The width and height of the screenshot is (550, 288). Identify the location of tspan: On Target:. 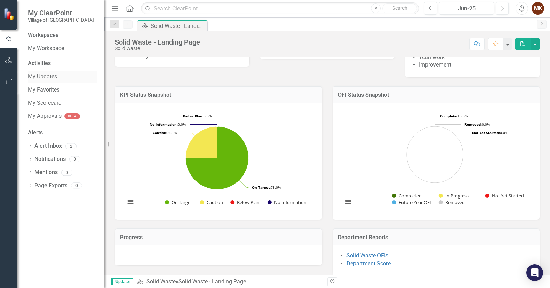
(261, 187).